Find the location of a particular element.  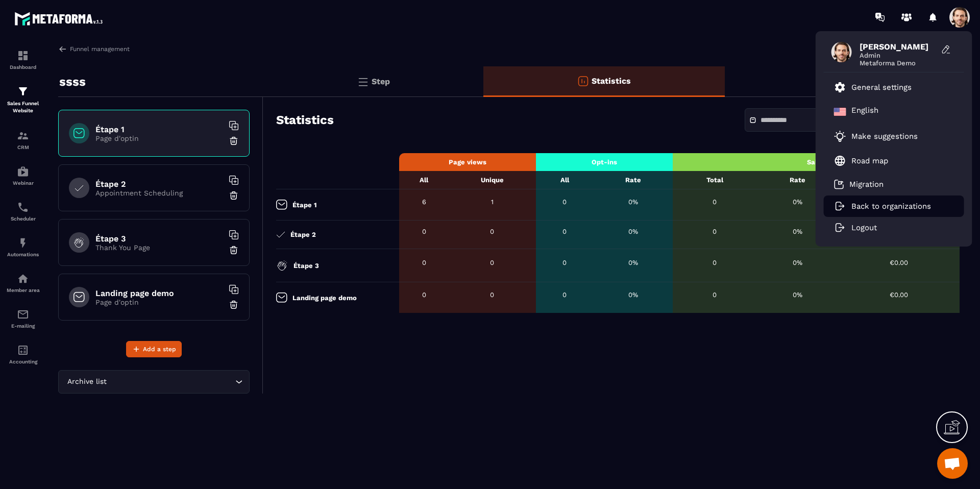

img: scheduler is located at coordinates (23, 207).